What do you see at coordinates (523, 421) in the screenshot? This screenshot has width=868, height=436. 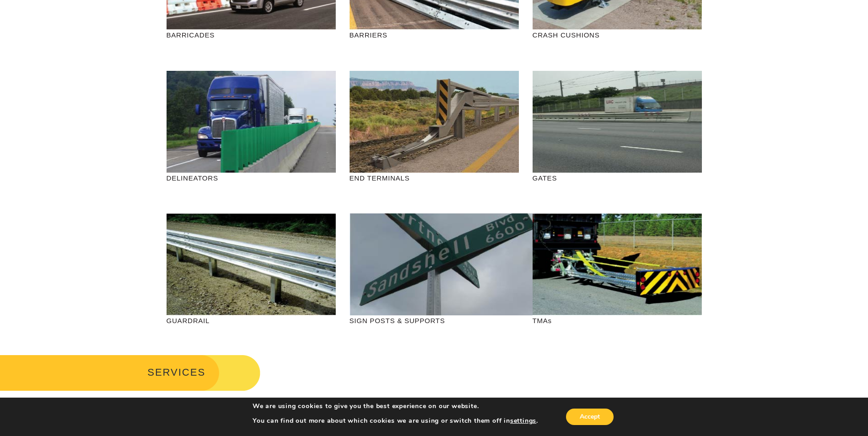 I see `button: settings` at bounding box center [523, 421].